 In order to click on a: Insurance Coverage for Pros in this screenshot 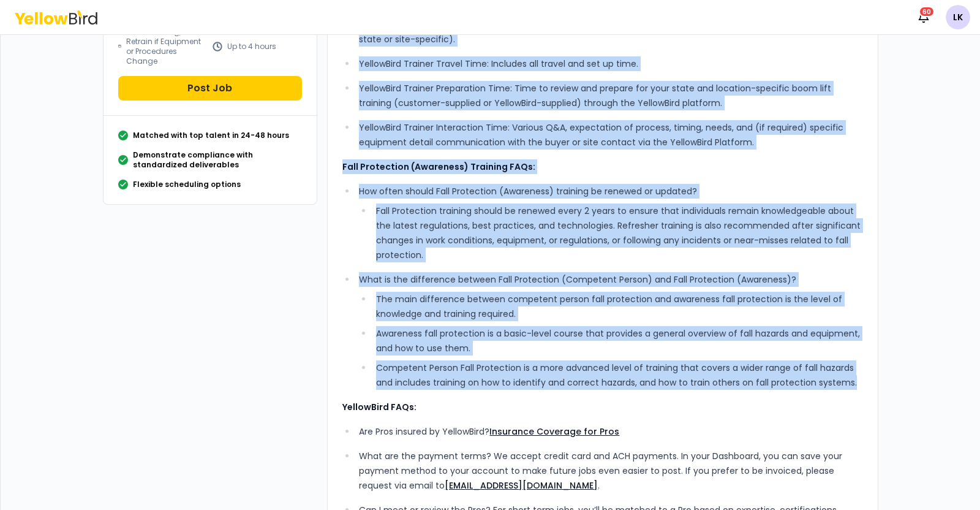, I will do `click(554, 431)`.